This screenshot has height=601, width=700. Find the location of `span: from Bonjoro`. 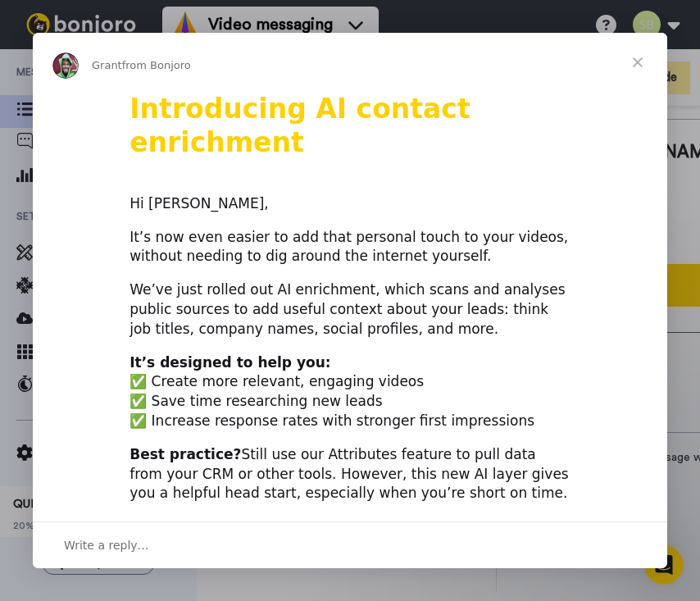

span: from Bonjoro is located at coordinates (157, 65).